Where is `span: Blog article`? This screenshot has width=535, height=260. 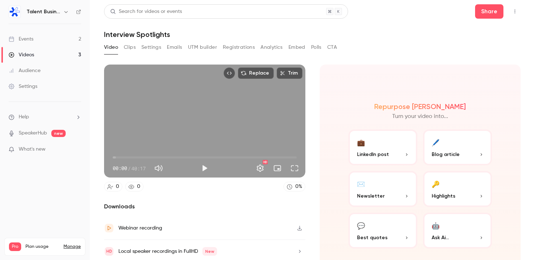
span: Blog article is located at coordinates (446, 154).